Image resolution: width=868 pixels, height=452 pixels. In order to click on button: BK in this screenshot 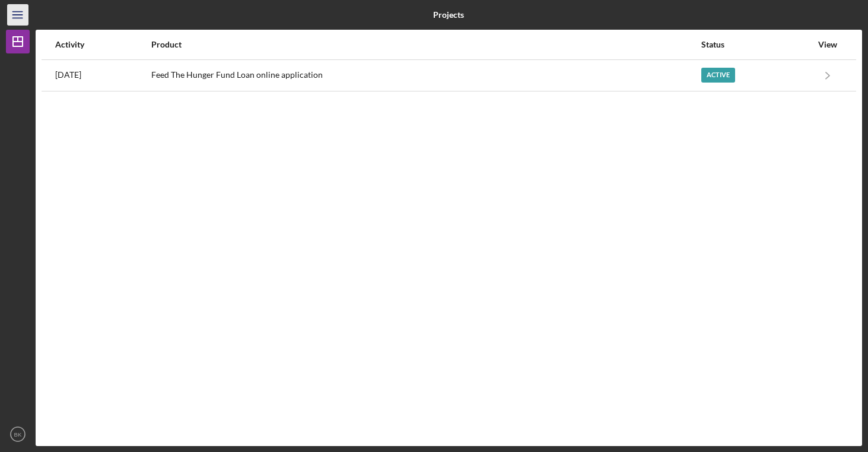, I will do `click(18, 434)`.